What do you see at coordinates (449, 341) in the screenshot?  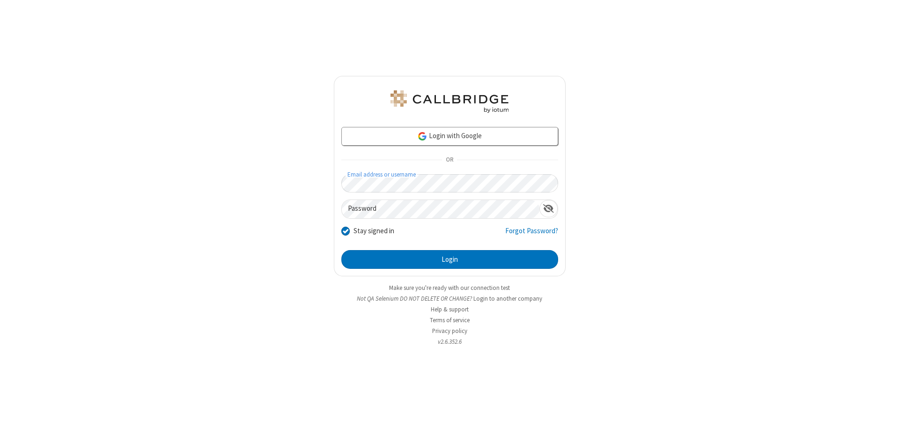 I see `li: v2.6.352.6` at bounding box center [449, 341].